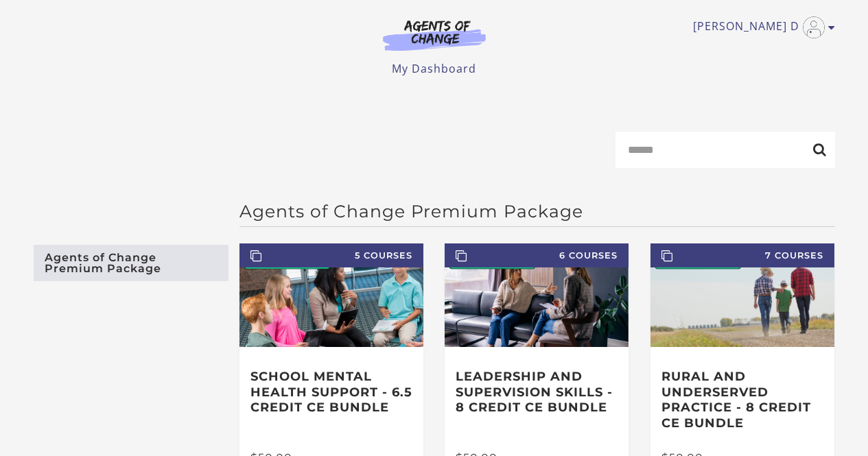  What do you see at coordinates (131, 263) in the screenshot?
I see `a: Agents of Change Premium Package` at bounding box center [131, 263].